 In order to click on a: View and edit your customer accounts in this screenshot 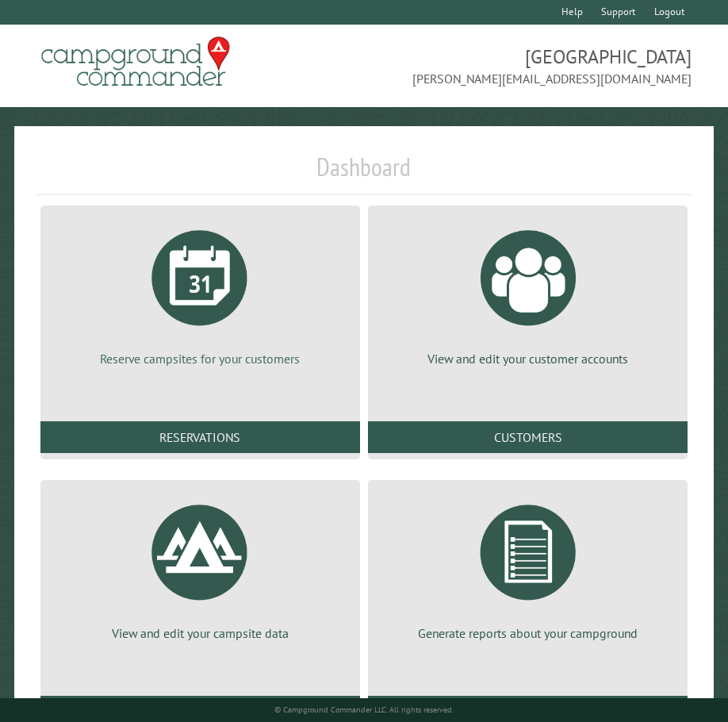, I will do `click(528, 293)`.